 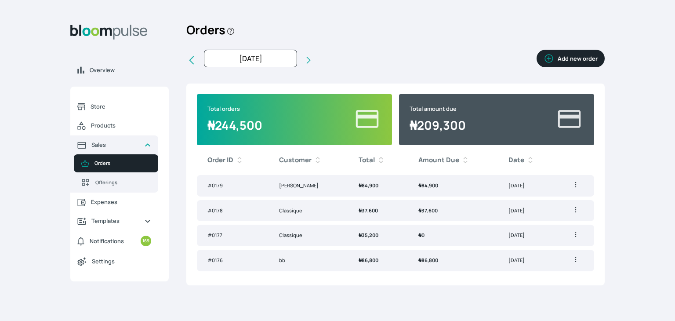 I want to click on b: Amount Due, so click(x=438, y=160).